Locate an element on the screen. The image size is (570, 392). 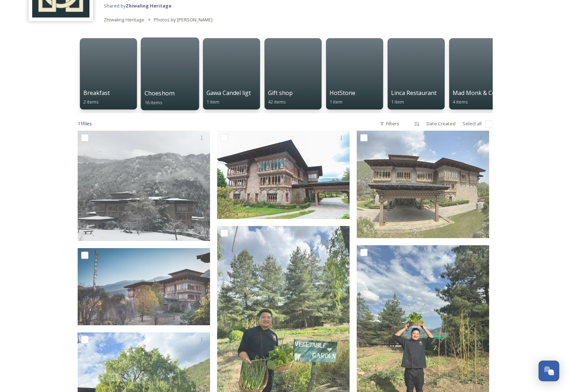
a: Breakfast2 items is located at coordinates (108, 72).